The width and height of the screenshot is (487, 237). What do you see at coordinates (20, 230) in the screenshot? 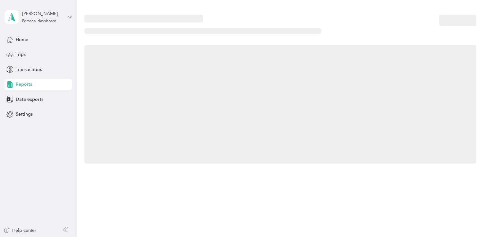
I see `button: Help center` at bounding box center [20, 230].